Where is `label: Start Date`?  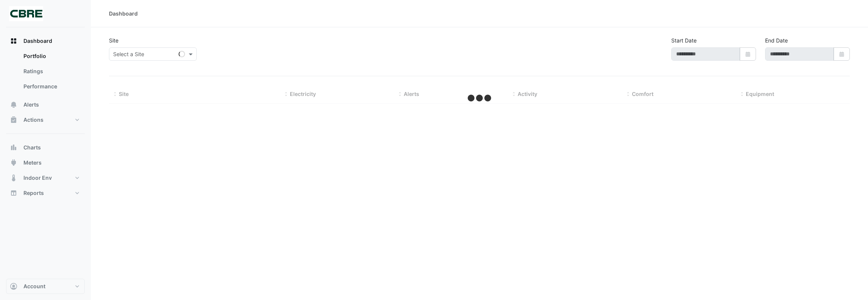
label: Start Date is located at coordinates (684, 40).